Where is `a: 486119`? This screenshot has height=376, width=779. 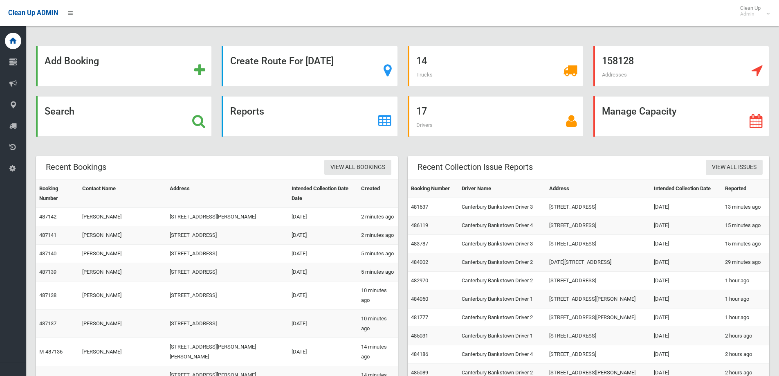 a: 486119 is located at coordinates (419, 225).